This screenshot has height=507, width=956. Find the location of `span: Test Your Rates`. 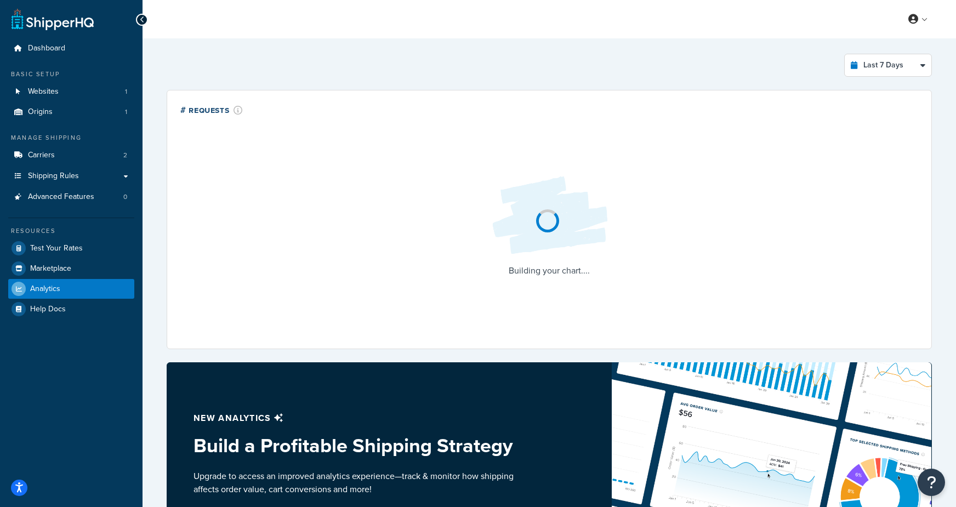

span: Test Your Rates is located at coordinates (56, 248).